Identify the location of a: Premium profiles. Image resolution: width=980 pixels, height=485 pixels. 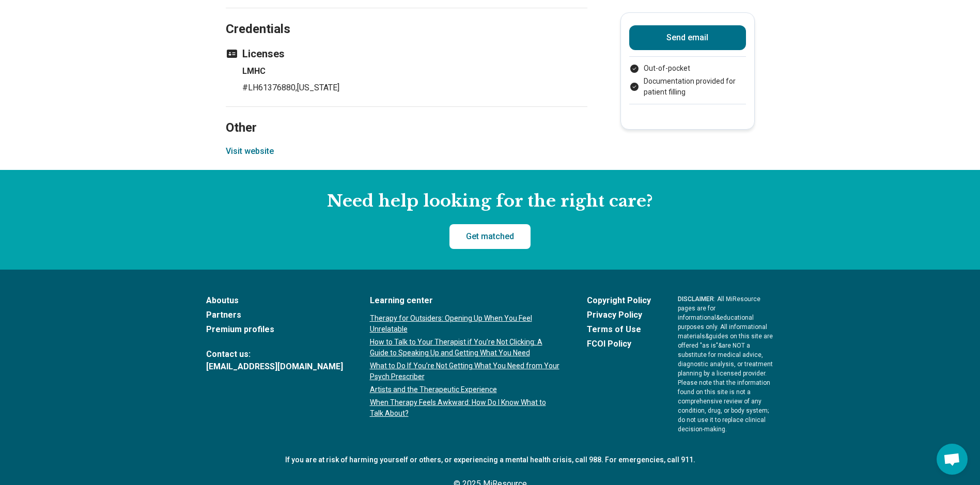
(274, 329).